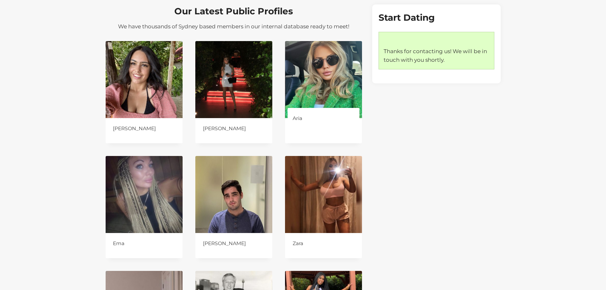 The width and height of the screenshot is (606, 290). I want to click on h2: Start Dating, so click(436, 18).